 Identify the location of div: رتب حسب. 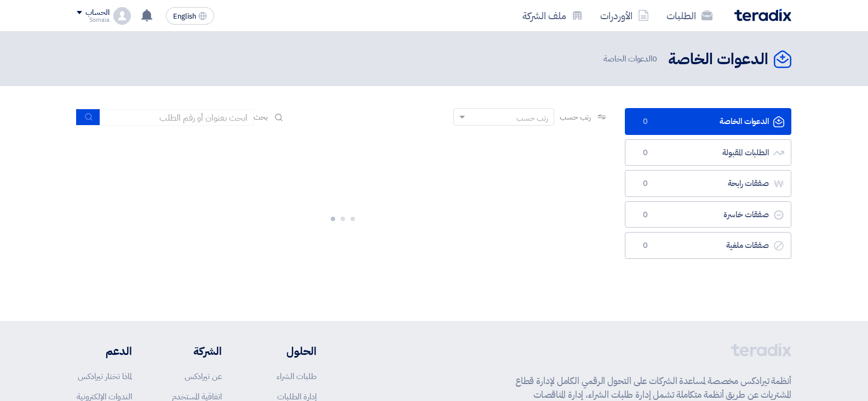
(533, 118).